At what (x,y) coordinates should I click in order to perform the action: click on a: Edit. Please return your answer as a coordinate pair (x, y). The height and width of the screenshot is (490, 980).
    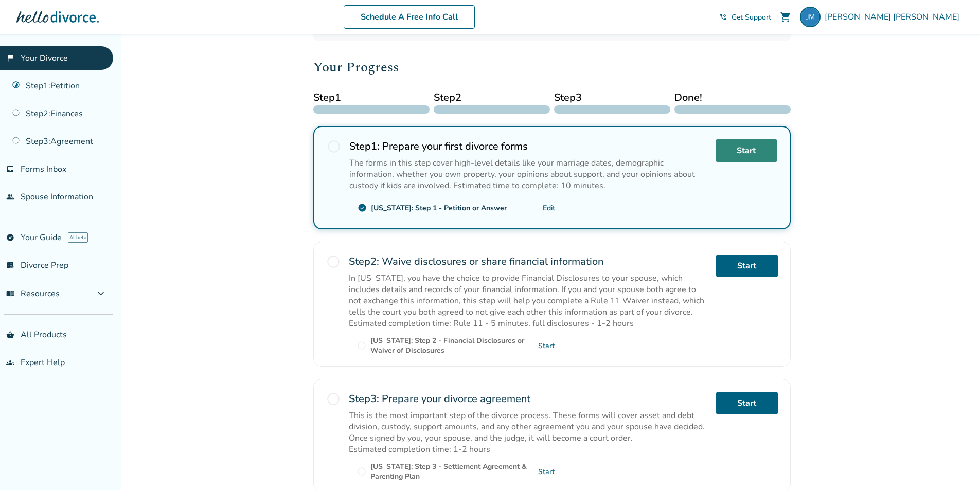
    Looking at the image, I should click on (549, 208).